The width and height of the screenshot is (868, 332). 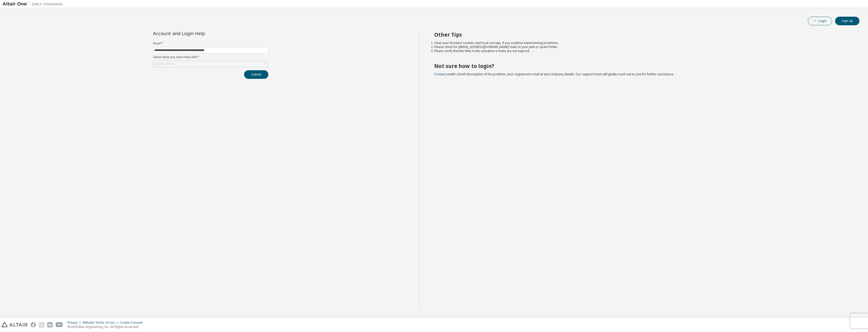 What do you see at coordinates (107, 327) in the screenshot?
I see `p: © 2025 Altair Engineering, Inc. All Rights Reserved.` at bounding box center [107, 327].